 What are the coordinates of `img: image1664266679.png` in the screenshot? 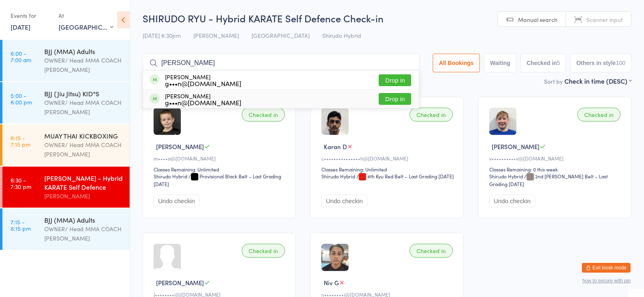 It's located at (335, 121).